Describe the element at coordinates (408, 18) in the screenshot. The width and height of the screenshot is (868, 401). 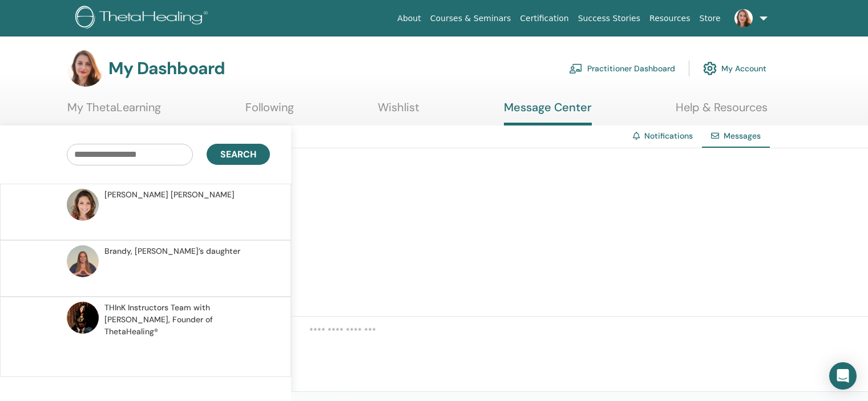
I see `a: About` at that location.